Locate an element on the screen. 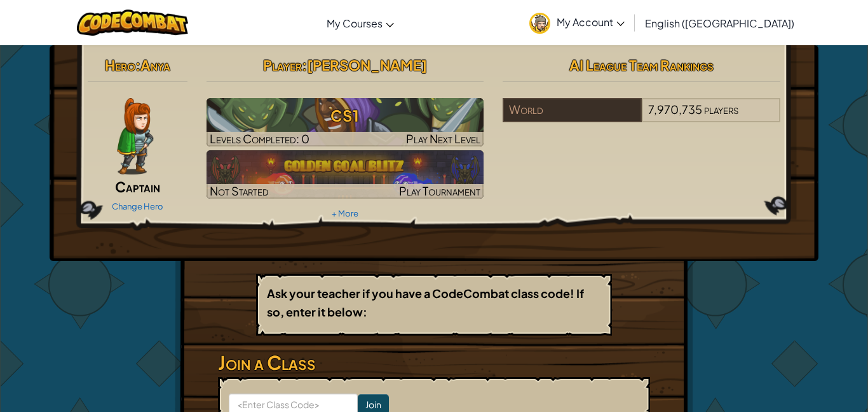 This screenshot has height=412, width=868. span: Anya is located at coordinates (155, 65).